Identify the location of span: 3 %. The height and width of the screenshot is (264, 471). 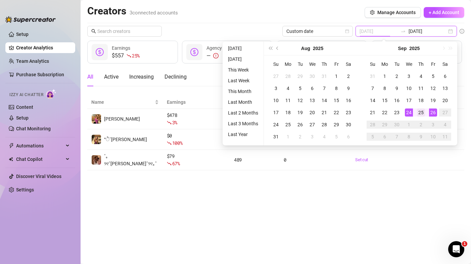
(175, 122).